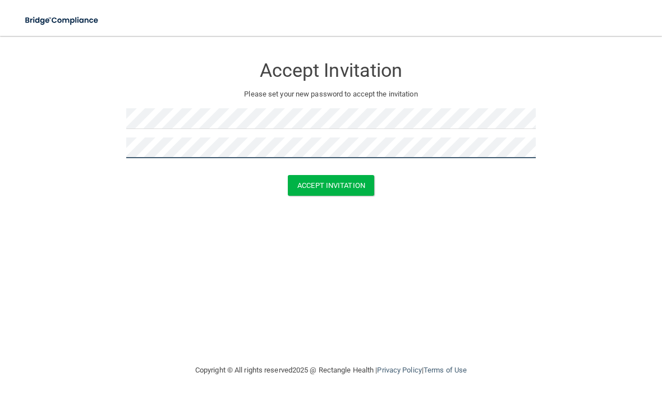 The image size is (662, 400). I want to click on h3: Accept Invitation, so click(331, 70).